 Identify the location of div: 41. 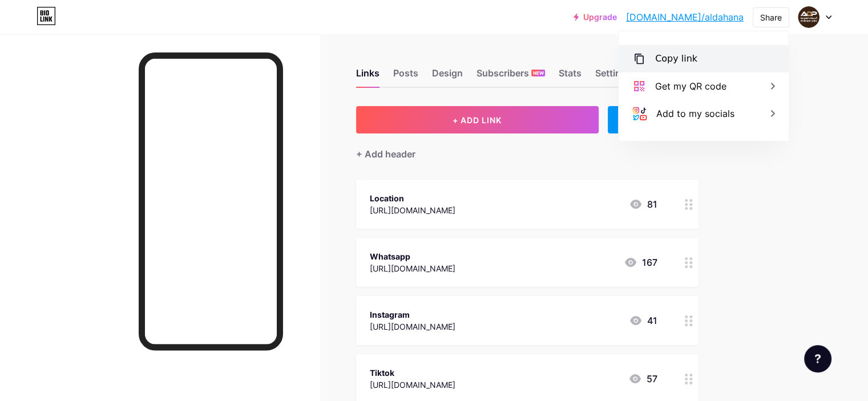
(643, 321).